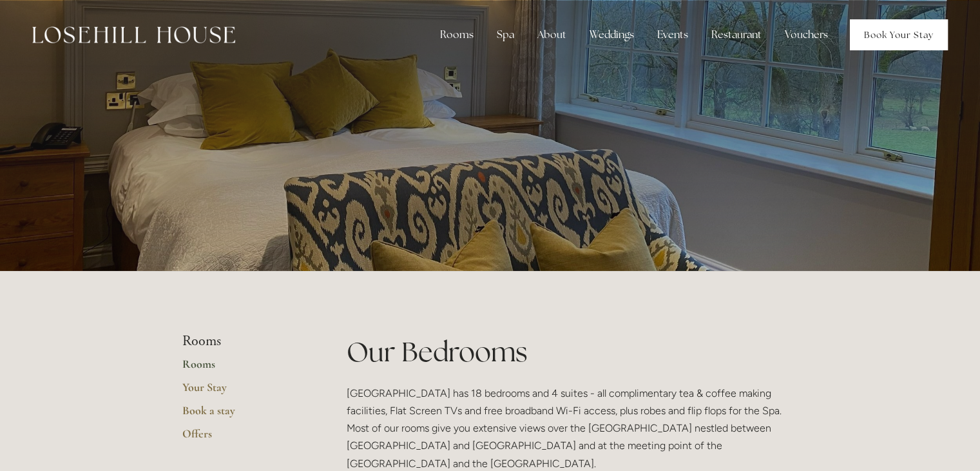  I want to click on li: Rooms, so click(244, 341).